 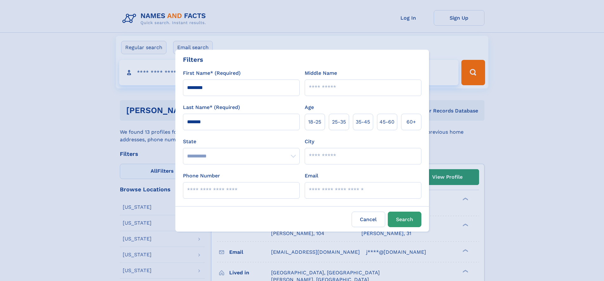 What do you see at coordinates (411, 122) in the screenshot?
I see `span: 60+` at bounding box center [411, 122].